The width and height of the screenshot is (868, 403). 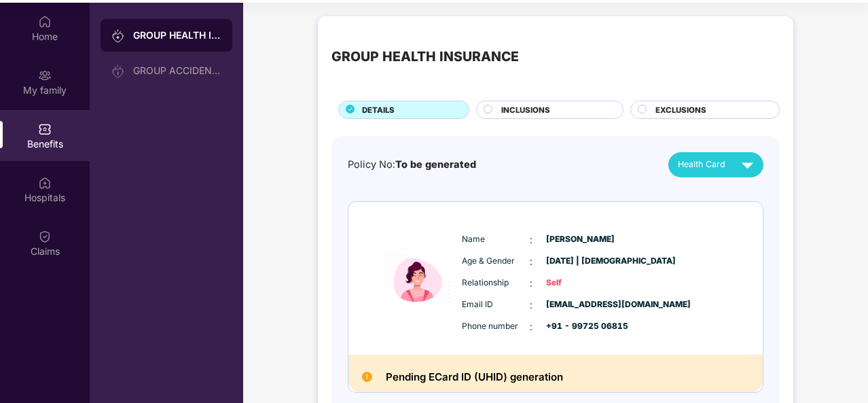 I want to click on span: EXCLUSIONS, so click(x=680, y=110).